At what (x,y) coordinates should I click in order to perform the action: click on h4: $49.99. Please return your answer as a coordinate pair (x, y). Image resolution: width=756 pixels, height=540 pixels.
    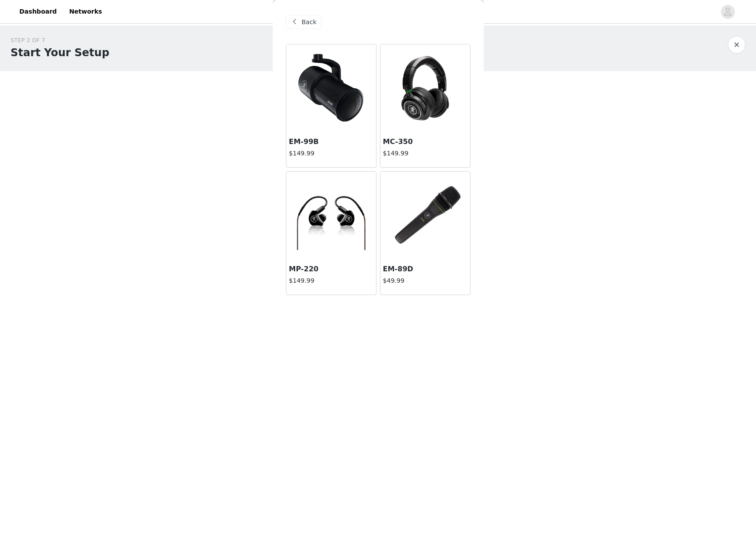
    Looking at the image, I should click on (425, 281).